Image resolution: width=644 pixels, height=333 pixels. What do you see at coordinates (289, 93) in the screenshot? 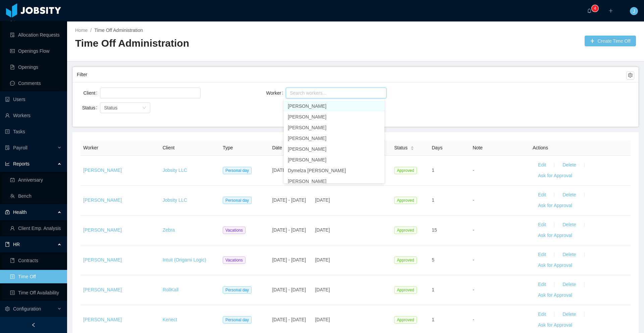
I see `input: Worker` at bounding box center [289, 93].